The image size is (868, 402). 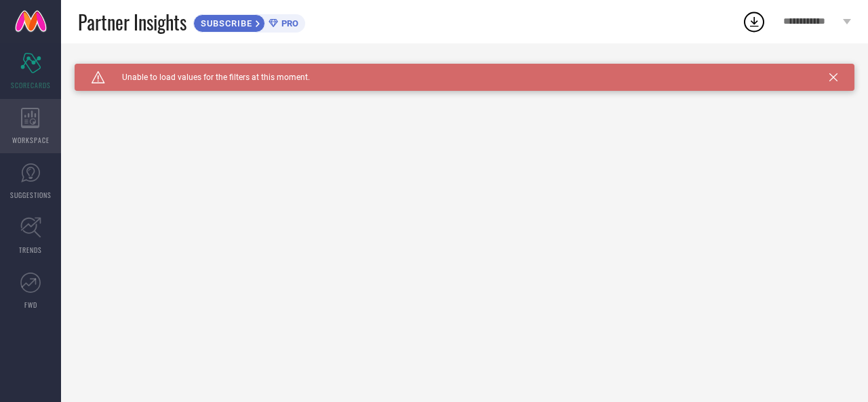 What do you see at coordinates (465, 69) in the screenshot?
I see `div: Unable to load filters at this moment. Please try later.` at bounding box center [465, 69].